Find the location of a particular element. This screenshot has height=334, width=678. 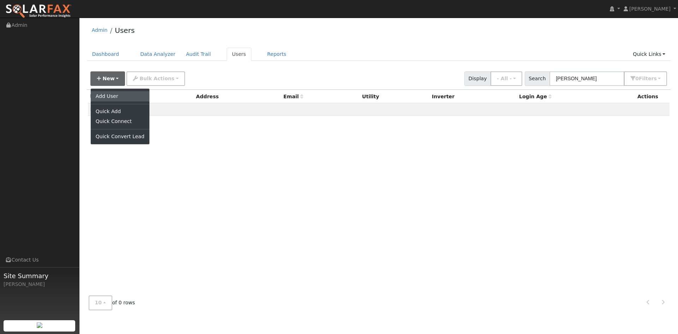

a: Quick Links is located at coordinates (649, 54).